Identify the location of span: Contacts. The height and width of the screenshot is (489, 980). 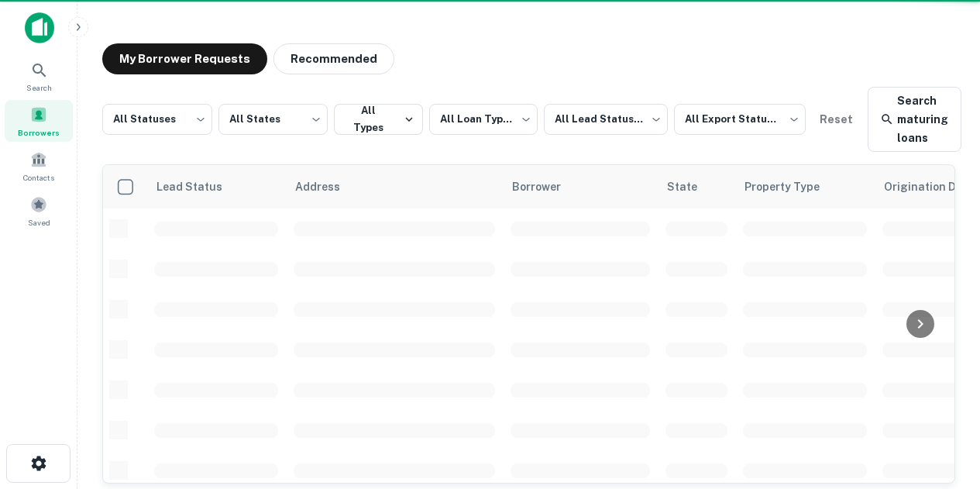
(39, 177).